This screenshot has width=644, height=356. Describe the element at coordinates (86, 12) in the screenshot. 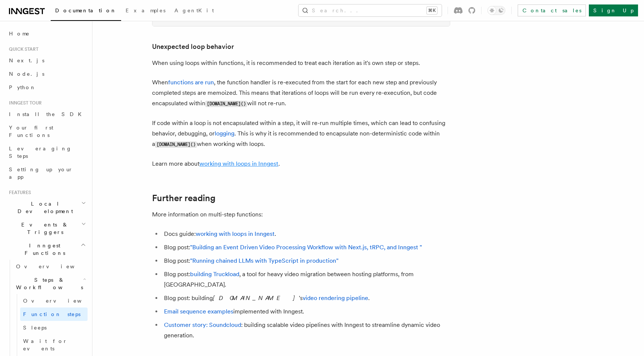

I see `a: Documentation` at that location.